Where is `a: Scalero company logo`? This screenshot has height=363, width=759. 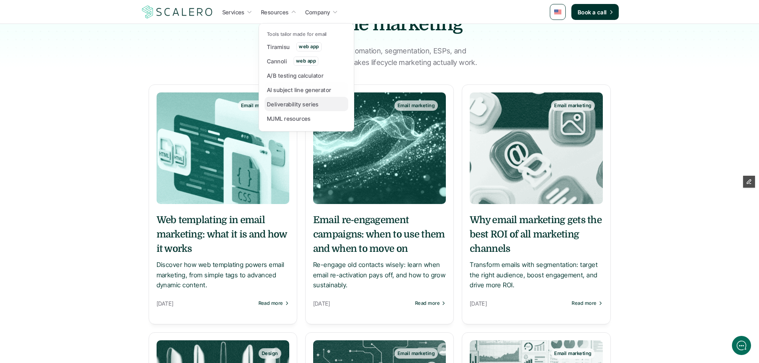
a: Scalero company logo is located at coordinates (177, 12).